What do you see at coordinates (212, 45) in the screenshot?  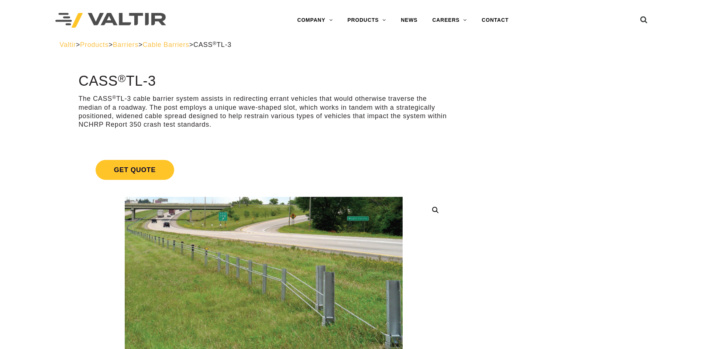 I see `span: CASS TL-3` at bounding box center [212, 45].